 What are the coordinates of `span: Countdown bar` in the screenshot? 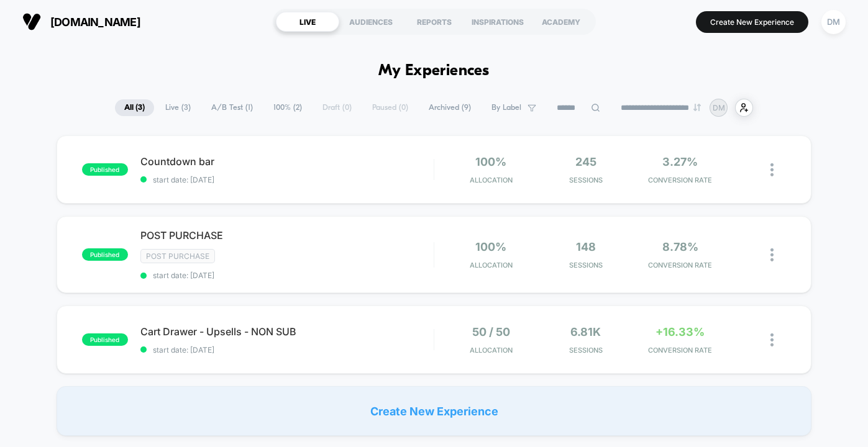 It's located at (287, 161).